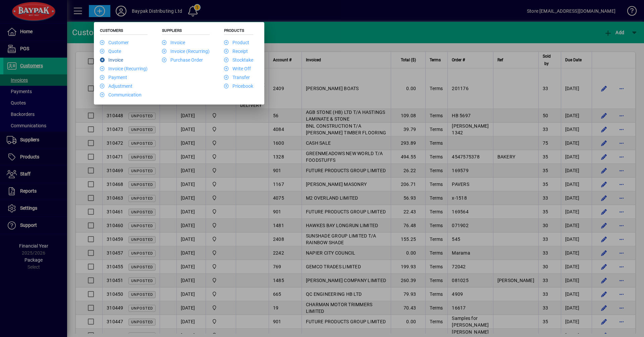 This screenshot has width=644, height=337. What do you see at coordinates (237, 78) in the screenshot?
I see `a: Transfer` at bounding box center [237, 78].